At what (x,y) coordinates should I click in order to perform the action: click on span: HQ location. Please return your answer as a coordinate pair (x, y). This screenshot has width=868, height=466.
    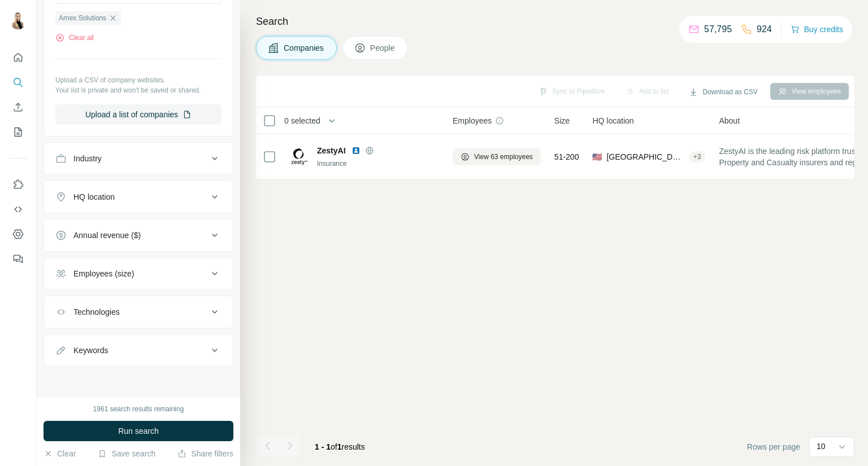
    Looking at the image, I should click on (613, 120).